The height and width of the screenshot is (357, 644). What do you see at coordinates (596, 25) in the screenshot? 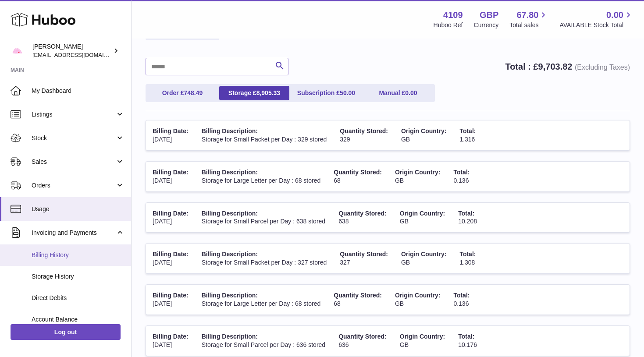
I see `span: AVAILABLE Stock Total` at bounding box center [596, 25].